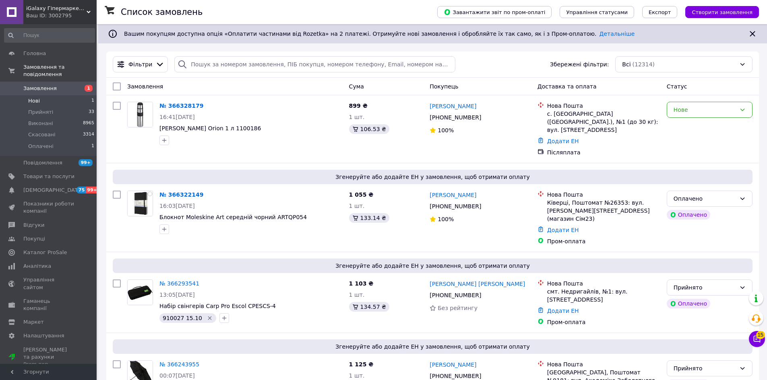 The width and height of the screenshot is (767, 380). What do you see at coordinates (356, 87) in the screenshot?
I see `span: Cума` at bounding box center [356, 87].